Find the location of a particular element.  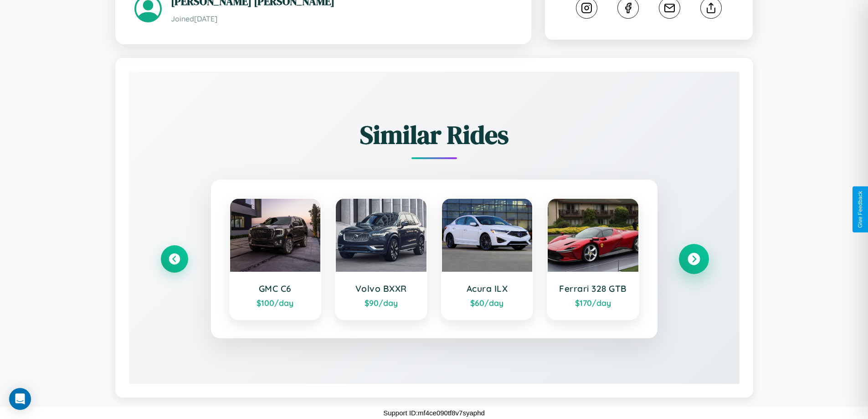

a: Volvo BXXR$90/day is located at coordinates (381, 259).